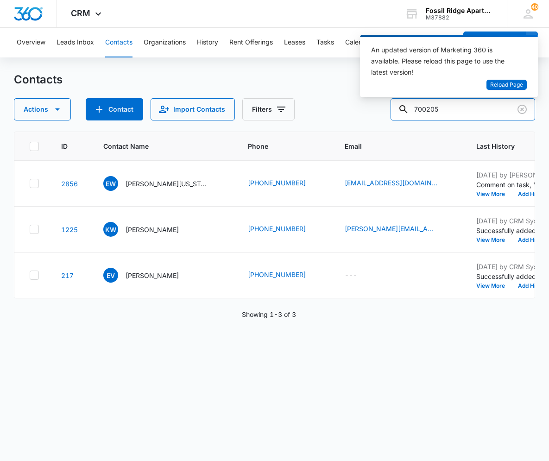  What do you see at coordinates (164, 183) in the screenshot?
I see `div: Contact Name - Erin Washington & Vincent Case - Select to Edit Field` at bounding box center [164, 183].